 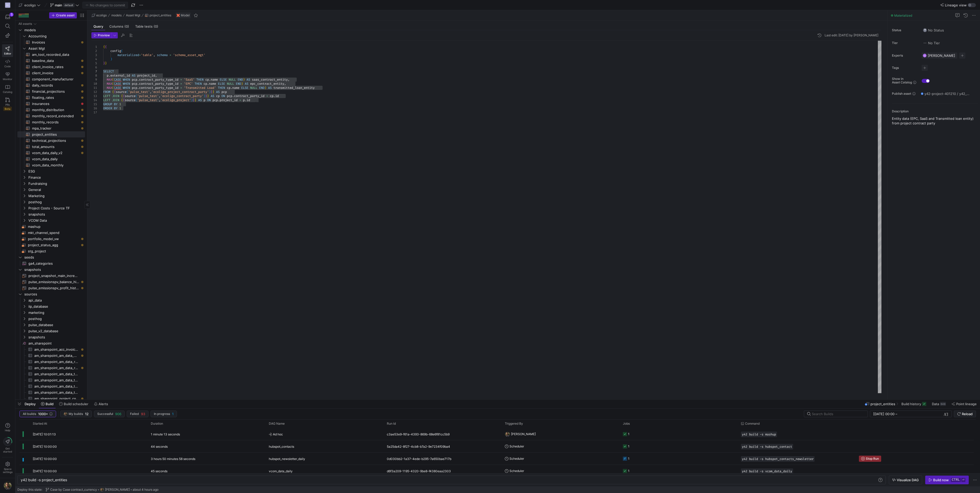 I want to click on span: Data, so click(x=935, y=404).